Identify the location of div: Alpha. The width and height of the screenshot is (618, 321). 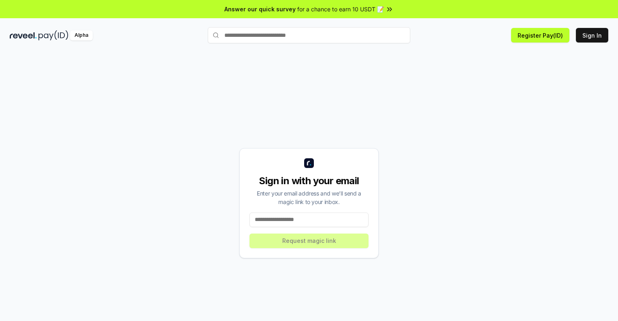
(81, 35).